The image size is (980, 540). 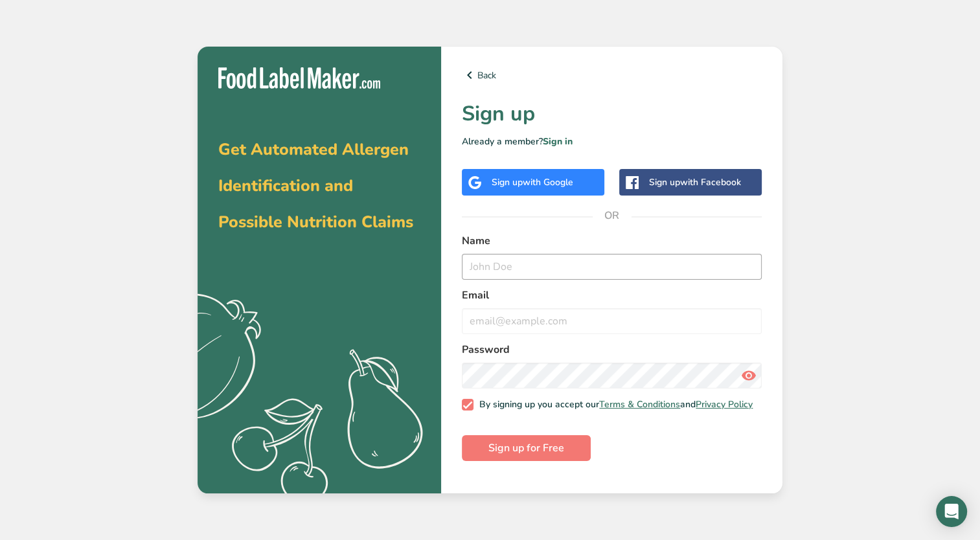 I want to click on img: Food Label Maker, so click(x=299, y=78).